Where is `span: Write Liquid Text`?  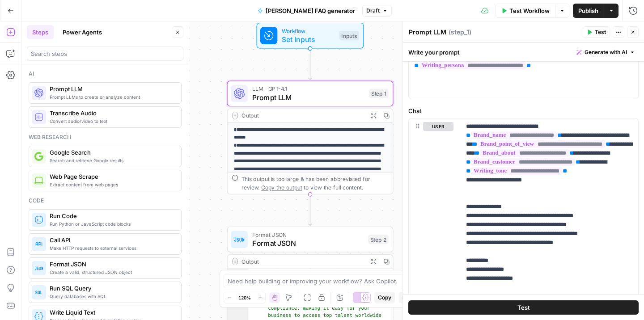
span: Write Liquid Text is located at coordinates (112, 312).